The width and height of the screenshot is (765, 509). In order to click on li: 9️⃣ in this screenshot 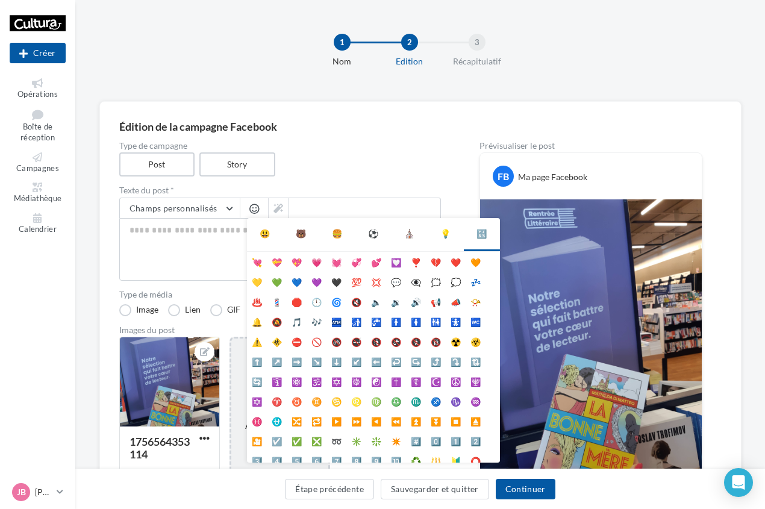, I will do `click(376, 460)`.